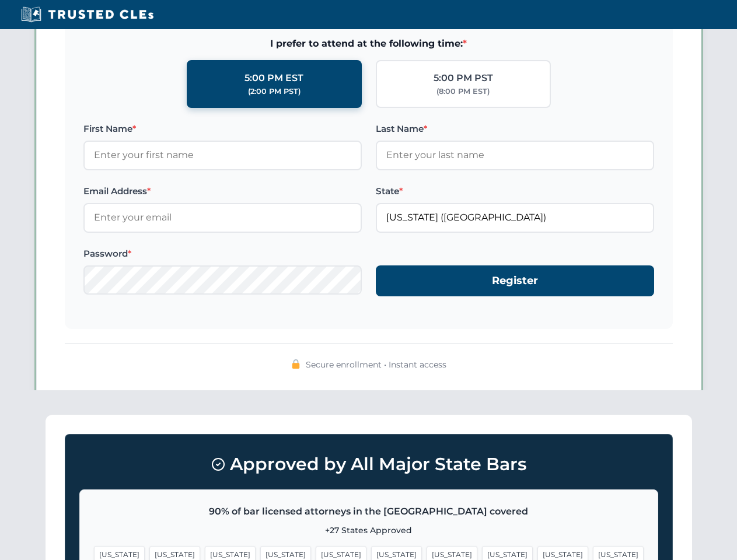 This screenshot has height=560, width=737. What do you see at coordinates (463, 78) in the screenshot?
I see `div: 5:00 PM PST` at bounding box center [463, 78].